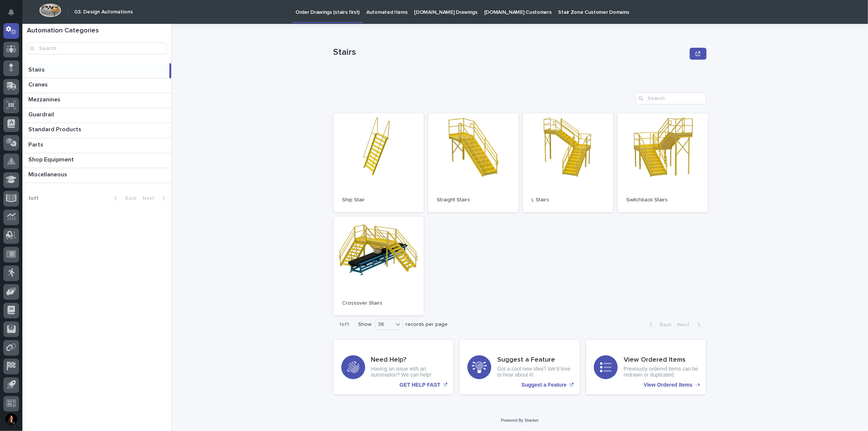  I want to click on p: Straight Stairs, so click(473, 200).